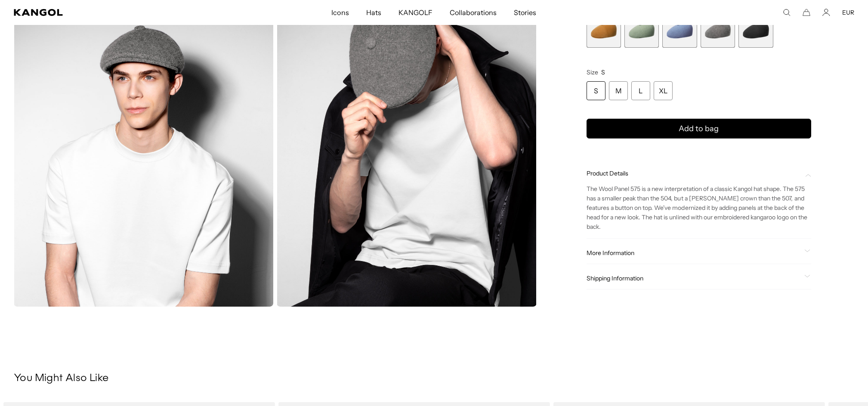 Image resolution: width=868 pixels, height=406 pixels. I want to click on div: XL, so click(663, 91).